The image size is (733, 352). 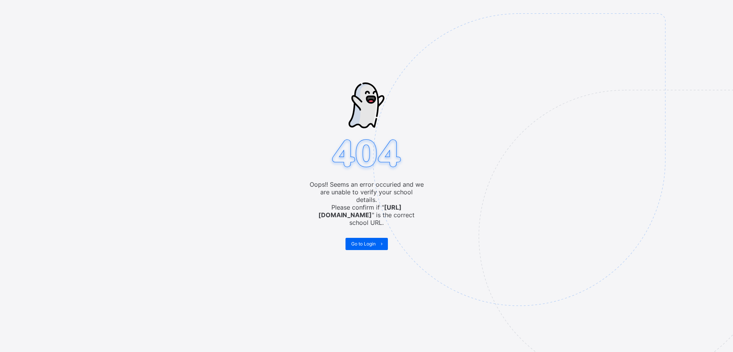 I want to click on span: Please confirm if " " is the correct school URL., so click(x=367, y=215).